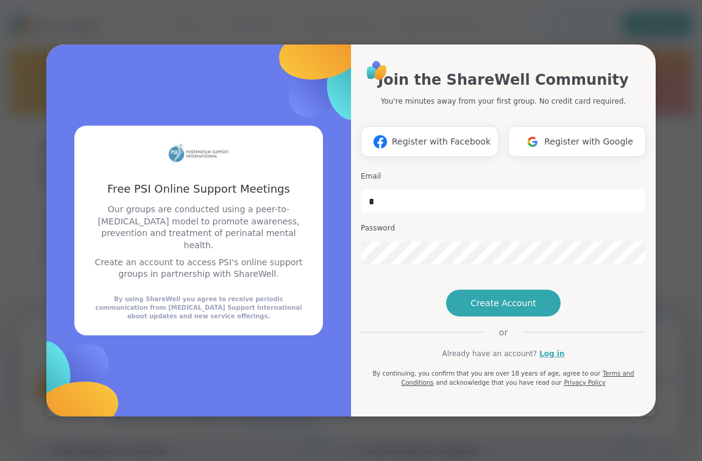 This screenshot has height=461, width=702. I want to click on p: Create an account to access PSI's online support groups in partnership with ShareWell., so click(199, 268).